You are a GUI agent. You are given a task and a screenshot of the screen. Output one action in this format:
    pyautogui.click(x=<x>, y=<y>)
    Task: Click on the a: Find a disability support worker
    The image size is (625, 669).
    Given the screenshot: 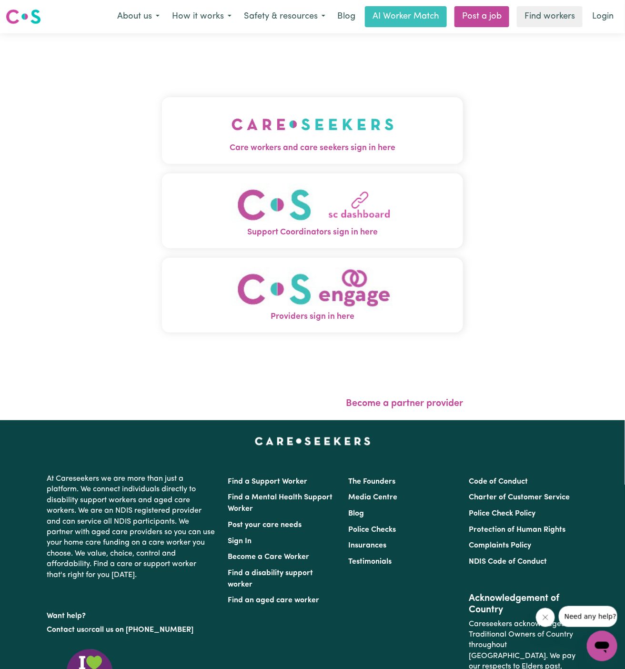 What is the action you would take?
    pyautogui.click(x=270, y=579)
    